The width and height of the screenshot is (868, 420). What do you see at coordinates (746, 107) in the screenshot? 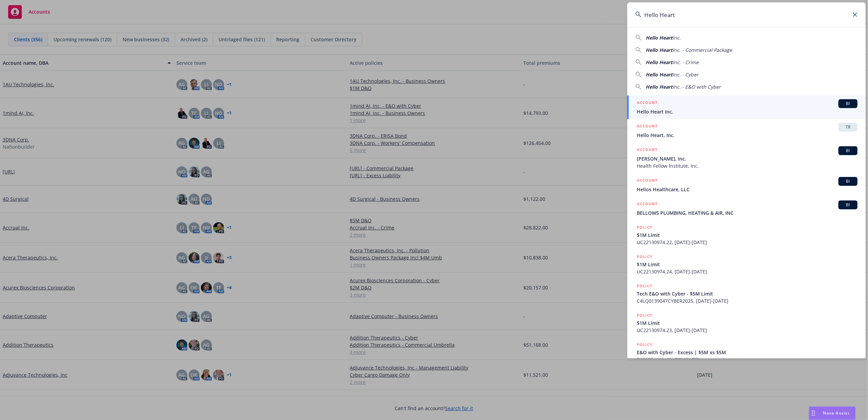
I see `a: ACCOUNTBIHello Heart Inc.` at bounding box center [746, 107].